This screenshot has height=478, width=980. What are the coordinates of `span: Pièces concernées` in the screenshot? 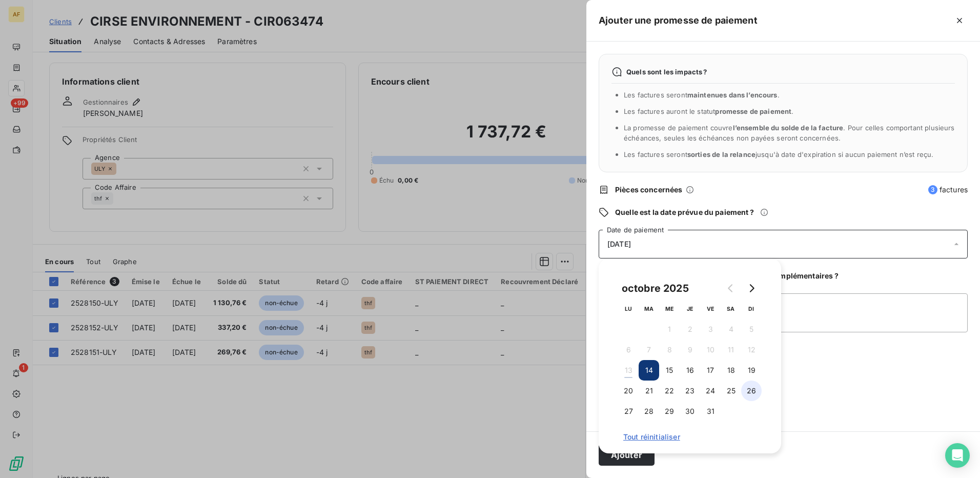 It's located at (649, 190).